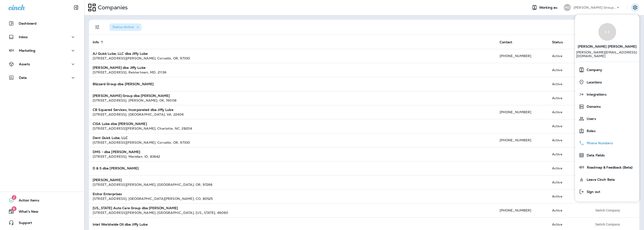  I want to click on button: Data Fields, so click(607, 155).